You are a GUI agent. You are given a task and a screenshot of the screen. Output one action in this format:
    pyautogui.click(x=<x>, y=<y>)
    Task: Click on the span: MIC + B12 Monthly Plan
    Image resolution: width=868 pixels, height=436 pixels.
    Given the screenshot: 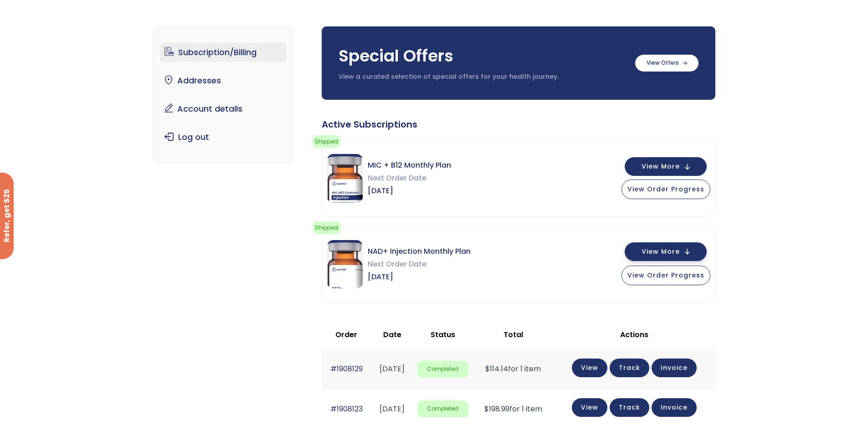 What is the action you would take?
    pyautogui.click(x=409, y=165)
    